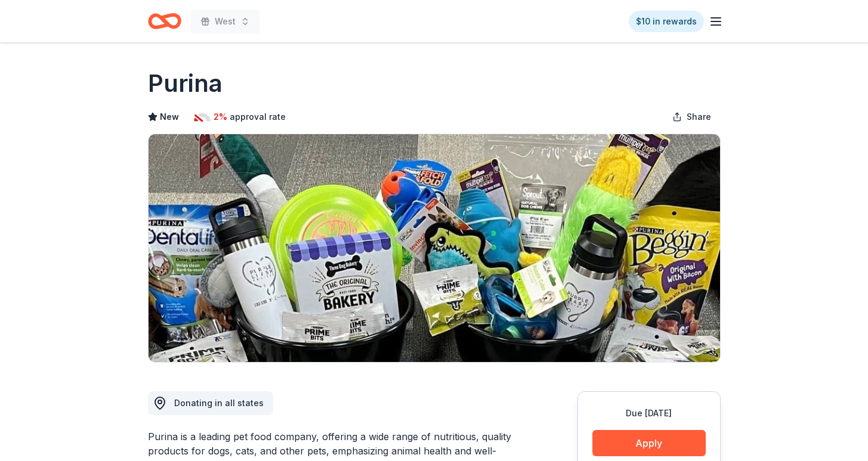 This screenshot has height=461, width=868. What do you see at coordinates (699, 117) in the screenshot?
I see `span: Share` at bounding box center [699, 117].